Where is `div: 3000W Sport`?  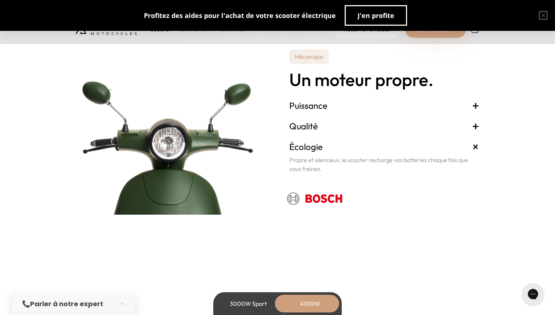 div: 3000W Sport is located at coordinates (248, 303).